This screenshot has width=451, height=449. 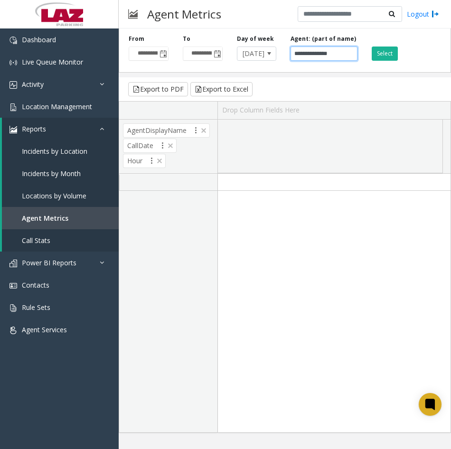 What do you see at coordinates (150, 146) in the screenshot?
I see `span: CallDate` at bounding box center [150, 146].